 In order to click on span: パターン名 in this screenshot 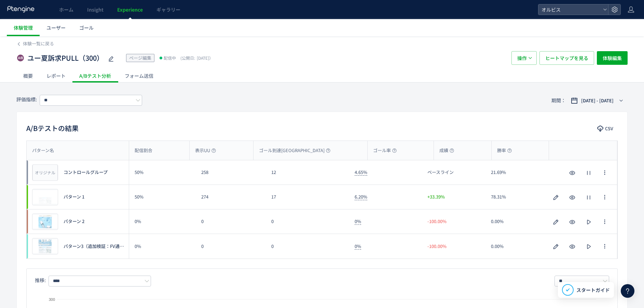, I will do `click(43, 150)`.